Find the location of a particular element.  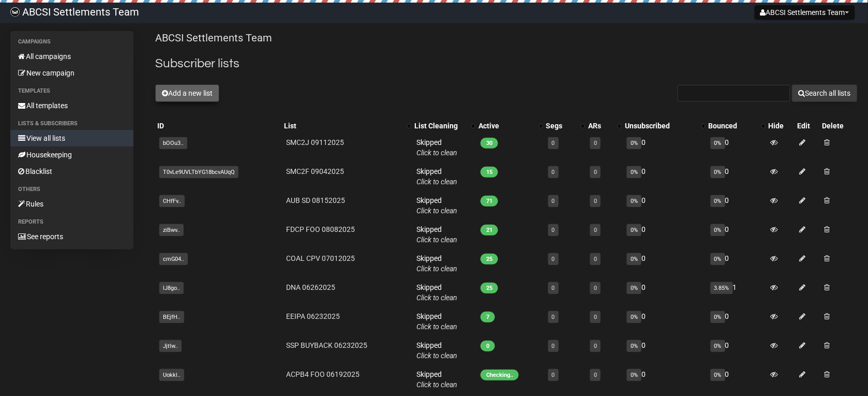

span: 15 is located at coordinates (489, 172).